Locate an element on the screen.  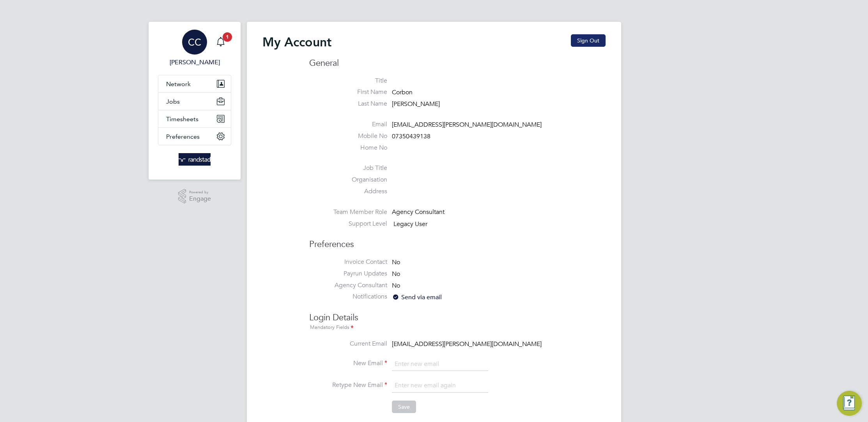
span: 07350439138 is located at coordinates (411, 136).